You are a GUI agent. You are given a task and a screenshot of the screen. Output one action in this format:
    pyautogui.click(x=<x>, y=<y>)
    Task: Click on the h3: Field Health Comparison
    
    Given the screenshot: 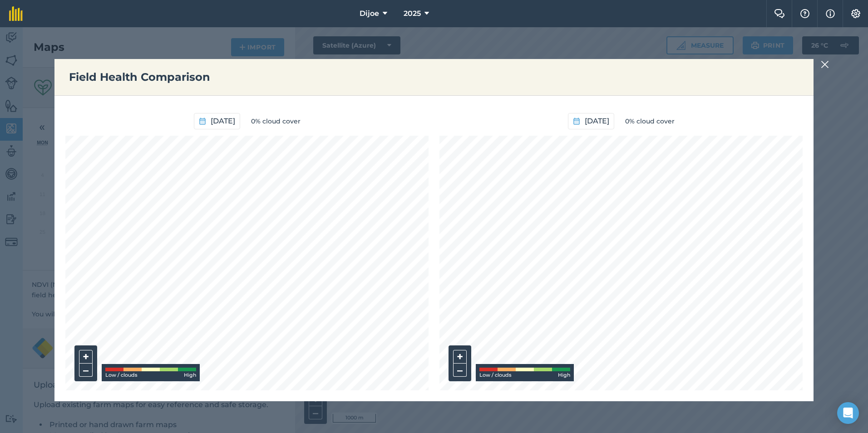 What is the action you would take?
    pyautogui.click(x=434, y=77)
    